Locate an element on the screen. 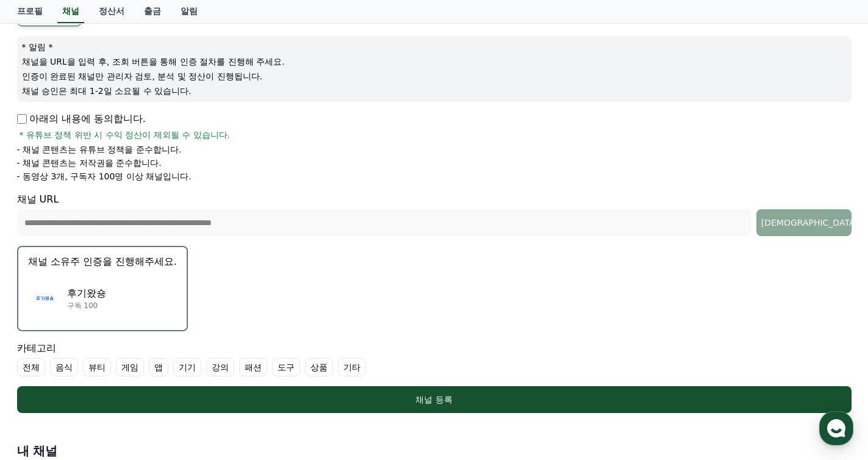  label: 게임 is located at coordinates (130, 367).